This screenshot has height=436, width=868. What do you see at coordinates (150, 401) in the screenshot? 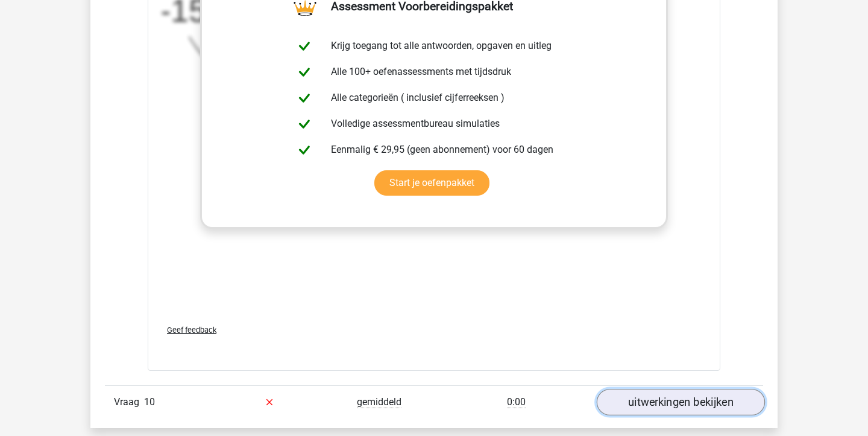
I see `span: 10` at bounding box center [150, 401].